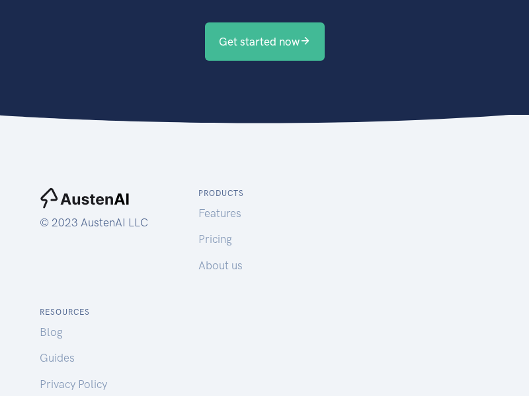 Image resolution: width=529 pixels, height=396 pixels. Describe the element at coordinates (106, 223) in the screenshot. I see `p: © 2023 AustenAI LLC` at that location.